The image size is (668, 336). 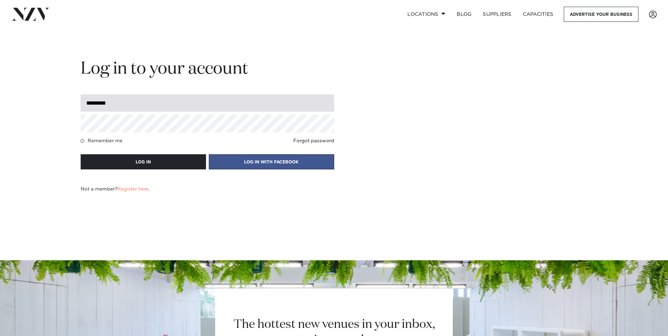 I want to click on a: Locations, so click(x=427, y=14).